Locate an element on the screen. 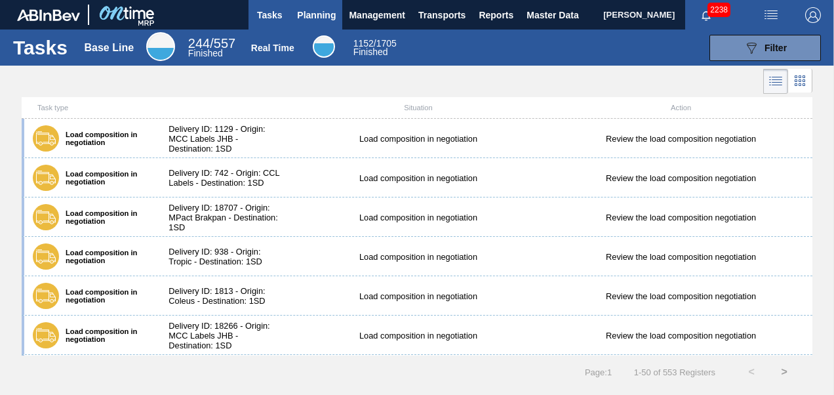 Image resolution: width=834 pixels, height=395 pixels. span: / 1705 is located at coordinates (375, 43).